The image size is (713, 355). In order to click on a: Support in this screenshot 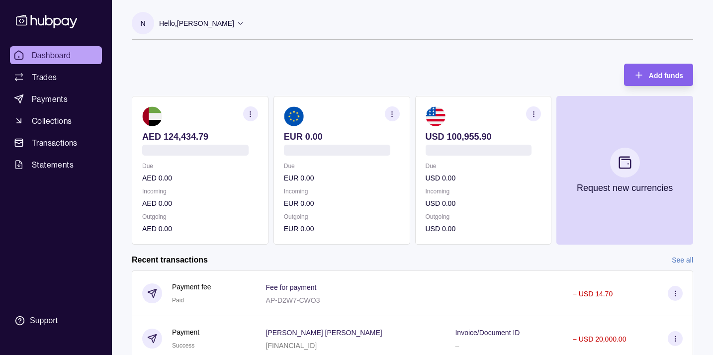, I will do `click(56, 321)`.